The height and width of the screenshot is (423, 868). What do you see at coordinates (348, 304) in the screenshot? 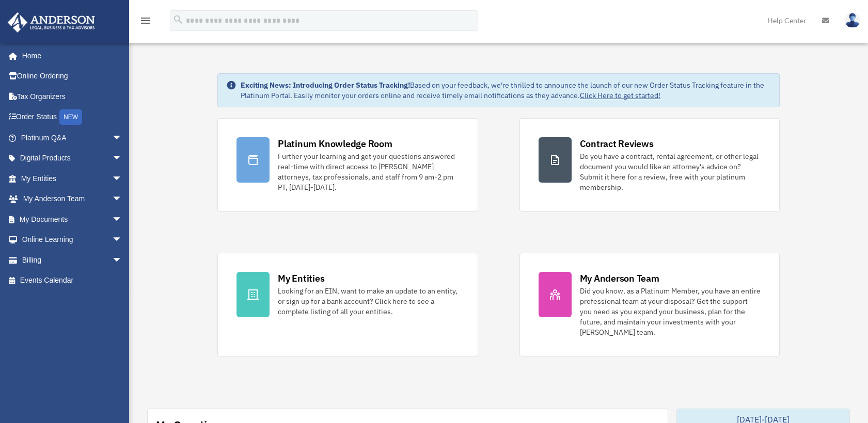
I see `a: My Entities Looking for an EIN, want to make an update to an entity, or sign up for a bank accoun...` at bounding box center [348, 304].